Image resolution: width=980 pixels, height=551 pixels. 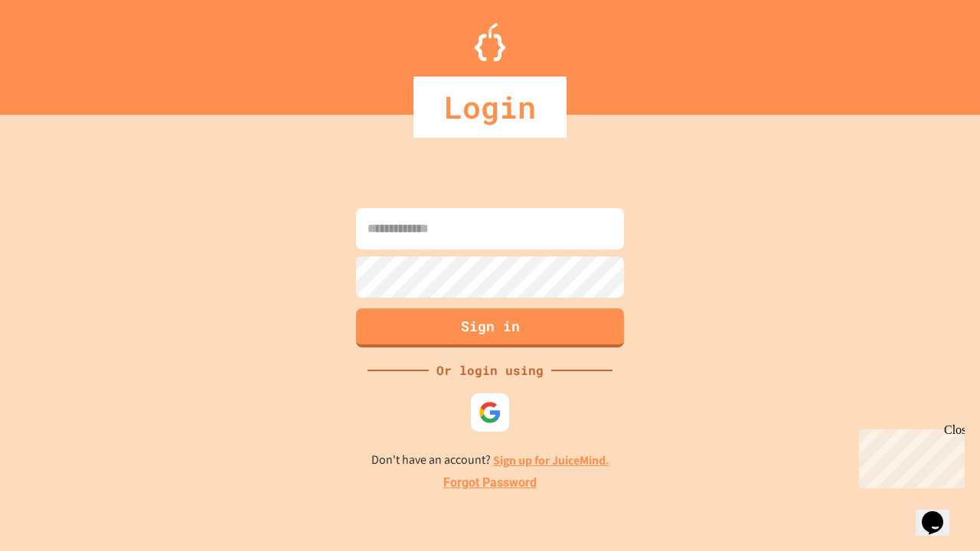 I want to click on button: Sign in, so click(x=490, y=328).